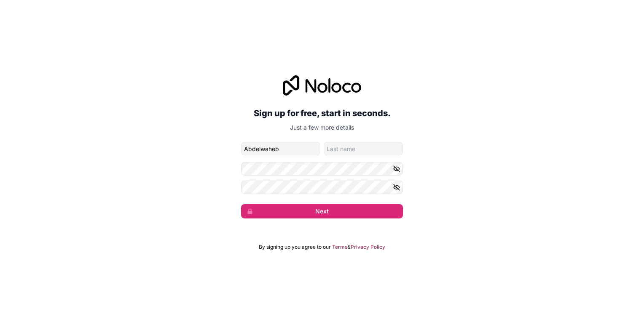 This screenshot has width=644, height=314. Describe the element at coordinates (281, 149) in the screenshot. I see `input: given-name` at that location.